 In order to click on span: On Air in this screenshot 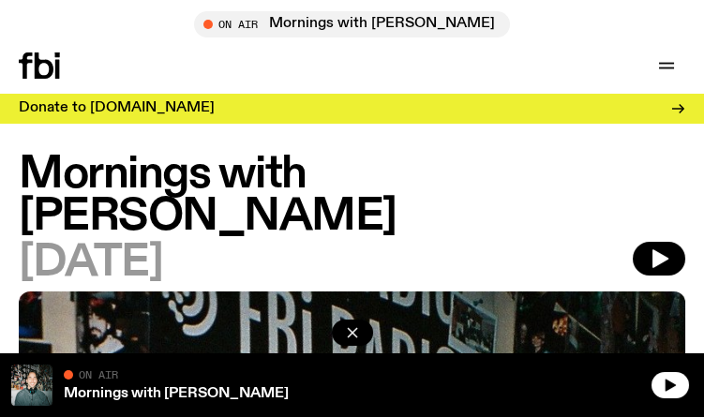, I will do `click(98, 374)`.